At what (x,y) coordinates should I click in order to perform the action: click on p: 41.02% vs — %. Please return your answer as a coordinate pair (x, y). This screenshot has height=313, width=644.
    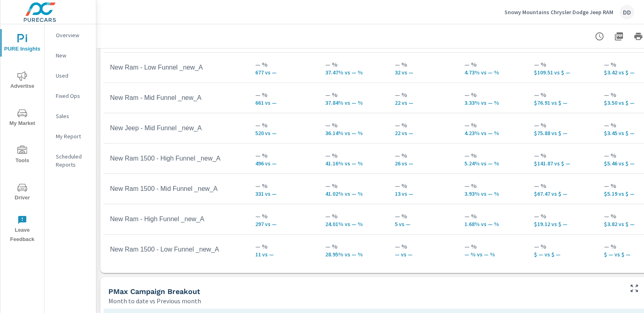
    Looking at the image, I should click on (354, 194).